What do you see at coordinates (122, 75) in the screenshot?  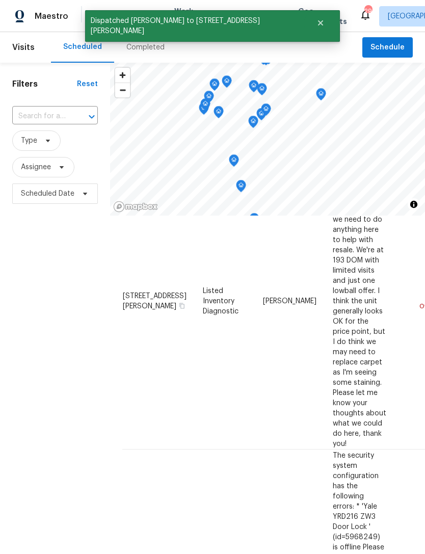 I see `button: Zoom in` at bounding box center [122, 75].